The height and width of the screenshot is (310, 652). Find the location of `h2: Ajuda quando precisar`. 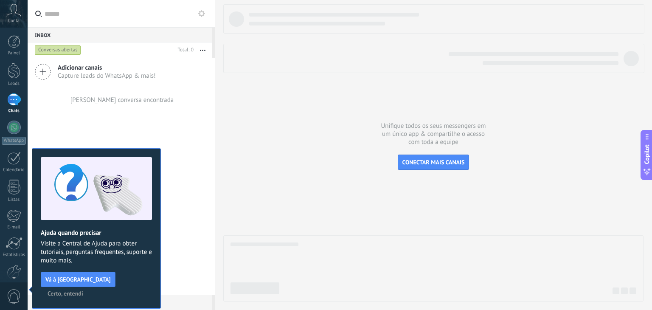

h2: Ajuda quando precisar is located at coordinates (96, 233).